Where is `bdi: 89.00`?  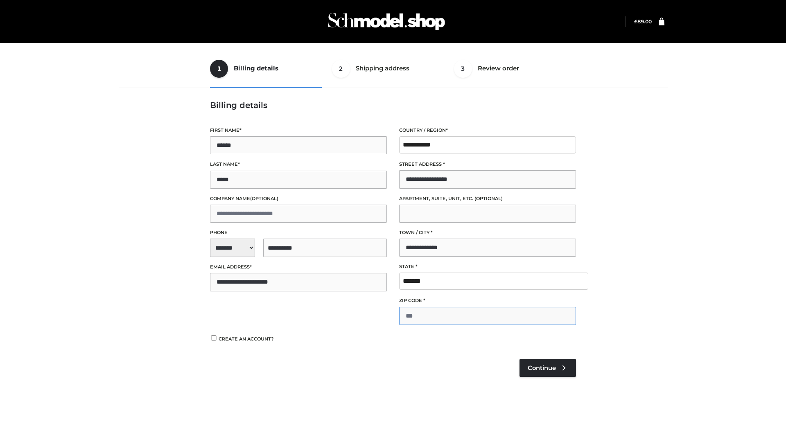
bdi: 89.00 is located at coordinates (643, 21).